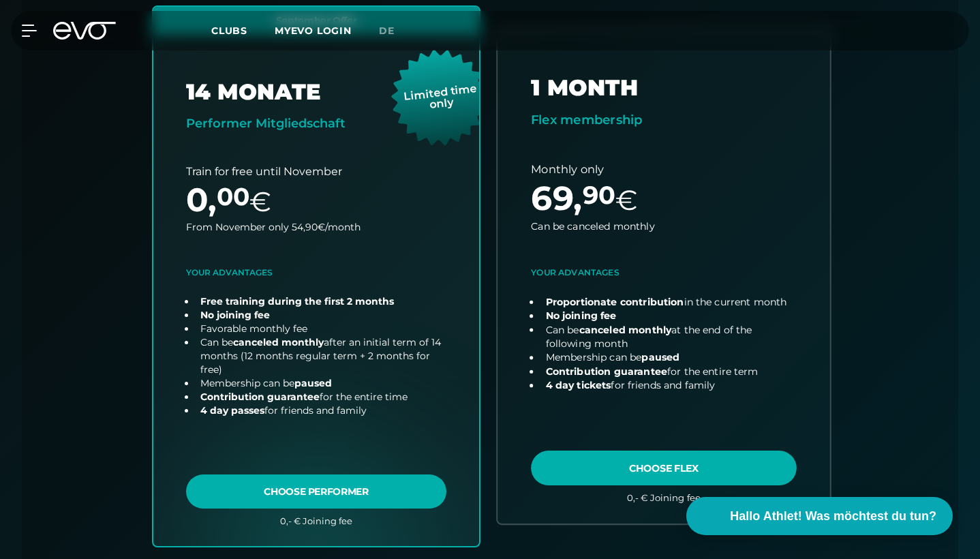 Image resolution: width=980 pixels, height=559 pixels. What do you see at coordinates (819, 516) in the screenshot?
I see `button: Hallo Athlet! Was möchtest du tun?` at bounding box center [819, 516].